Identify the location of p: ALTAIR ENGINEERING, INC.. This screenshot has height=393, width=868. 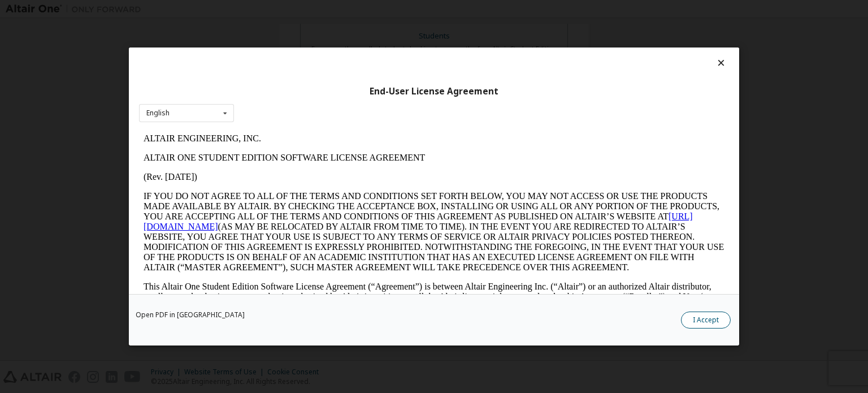
(295, 10).